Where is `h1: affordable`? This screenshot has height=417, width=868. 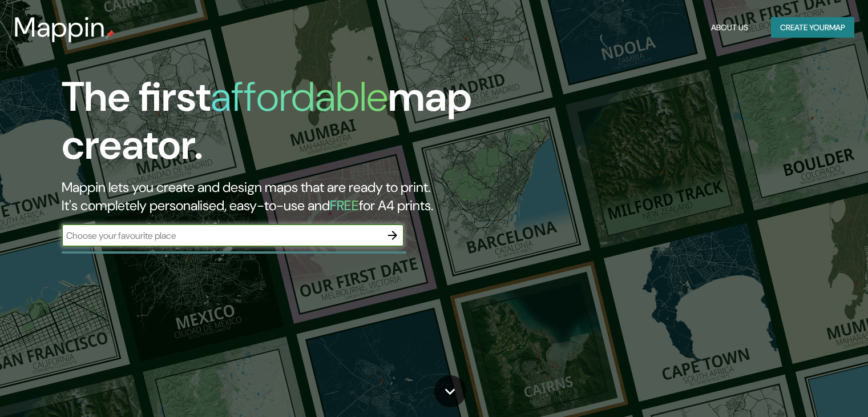 h1: affordable is located at coordinates (299, 97).